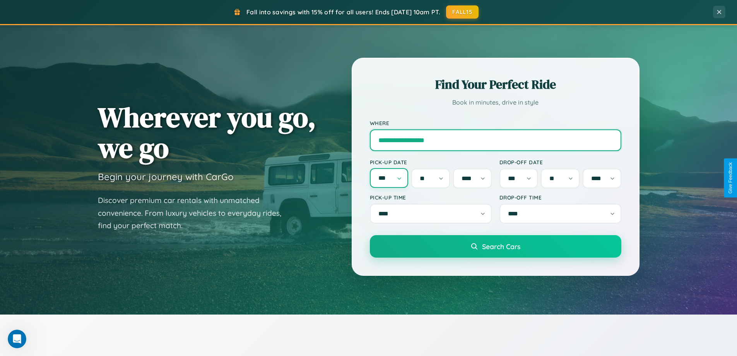  Describe the element at coordinates (496, 123) in the screenshot. I see `label: Where` at that location.